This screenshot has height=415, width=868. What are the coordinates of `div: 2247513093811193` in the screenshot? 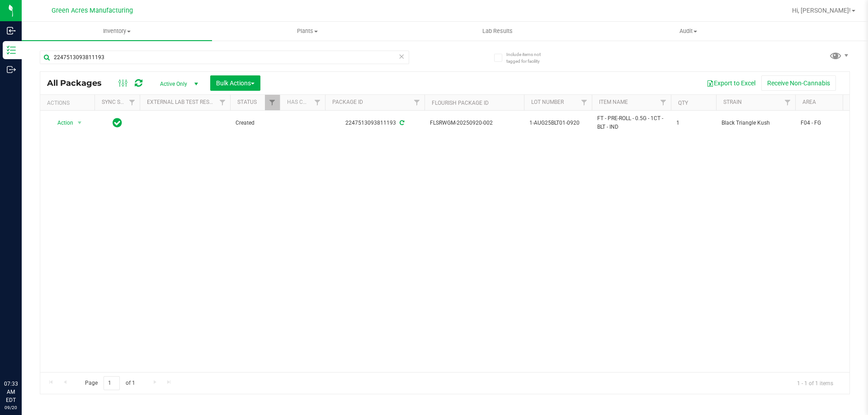 It's located at (374, 123).